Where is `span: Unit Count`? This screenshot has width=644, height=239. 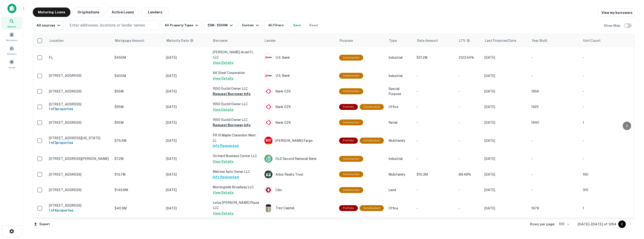
span: Unit Count is located at coordinates (595, 41).